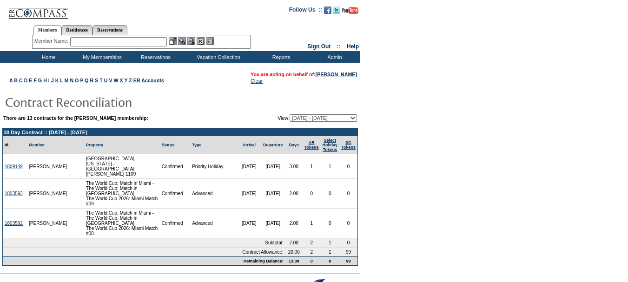 Image resolution: width=628 pixels, height=282 pixels. What do you see at coordinates (144, 243) in the screenshot?
I see `td: Subtotal:` at bounding box center [144, 243].